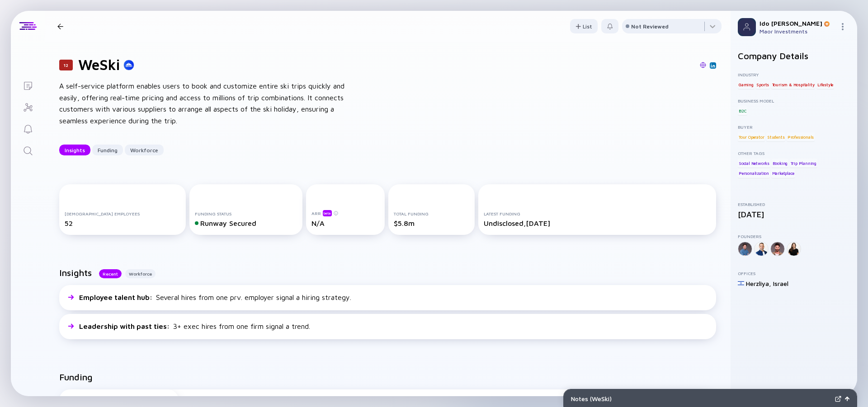 This screenshot has width=868, height=407. What do you see at coordinates (741, 283) in the screenshot?
I see `img: Israel Flag` at bounding box center [741, 283].